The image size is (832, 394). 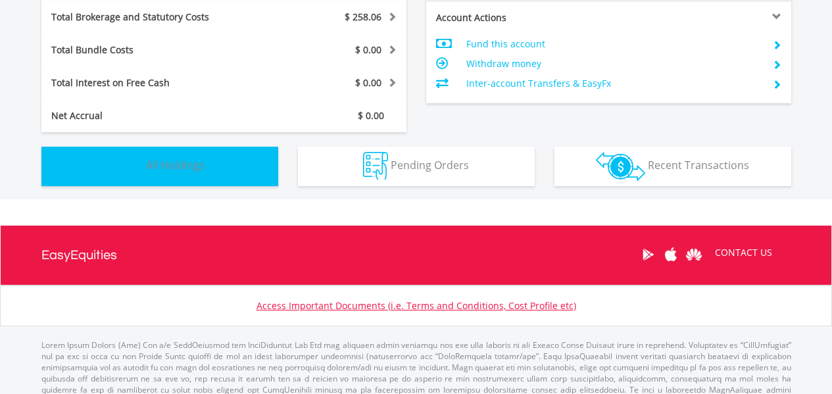 What do you see at coordinates (79, 255) in the screenshot?
I see `a: EasyEquities` at bounding box center [79, 255].